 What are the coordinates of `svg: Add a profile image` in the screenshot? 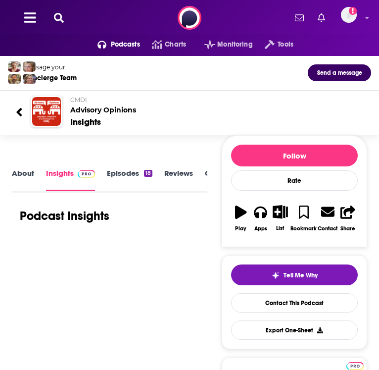 It's located at (353, 11).